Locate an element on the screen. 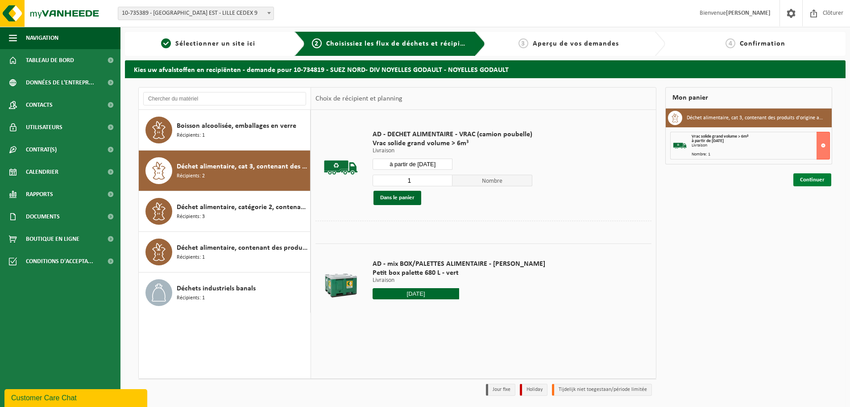 The width and height of the screenshot is (850, 407). span: Boisson alcoolisée, emballages en verre is located at coordinates (237, 126).